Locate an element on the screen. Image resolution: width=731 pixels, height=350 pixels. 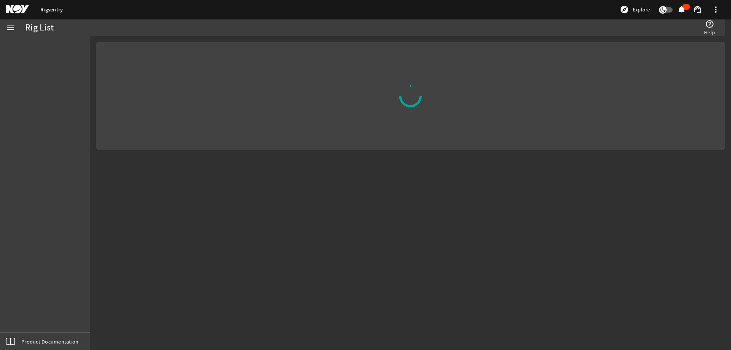
mat-icon: notifications is located at coordinates (681, 10).